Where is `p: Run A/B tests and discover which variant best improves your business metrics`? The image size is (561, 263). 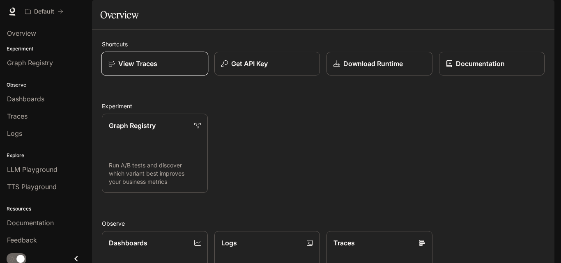
p: Run A/B tests and discover which variant best improves your business metrics is located at coordinates (155, 174).